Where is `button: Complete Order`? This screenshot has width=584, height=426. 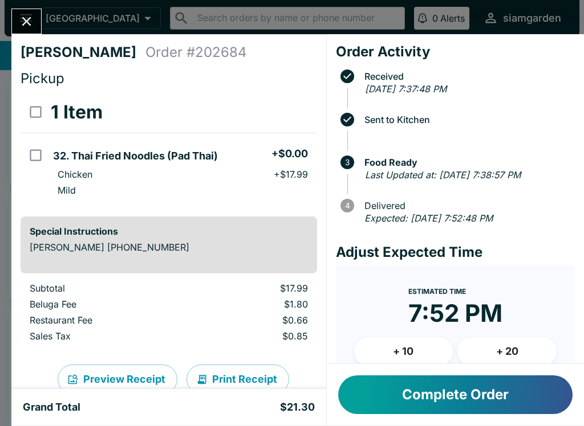 button: Complete Order is located at coordinates (455, 395).